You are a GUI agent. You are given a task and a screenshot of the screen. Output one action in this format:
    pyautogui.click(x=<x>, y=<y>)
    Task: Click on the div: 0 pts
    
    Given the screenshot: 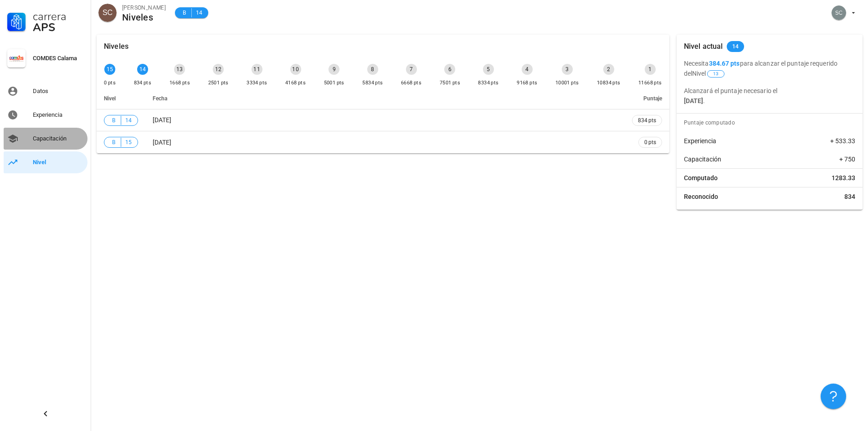 What is the action you would take?
    pyautogui.click(x=110, y=83)
    